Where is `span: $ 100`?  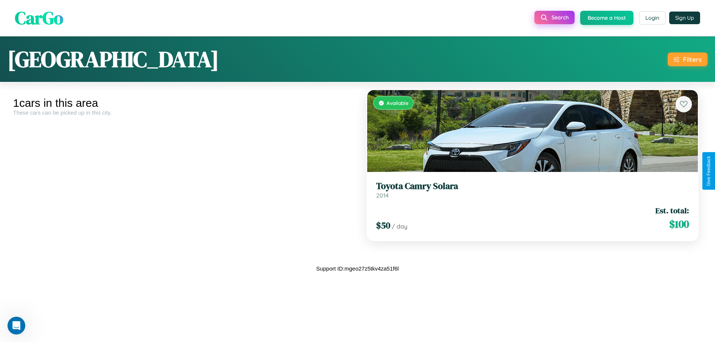
span: $ 100 is located at coordinates (679, 224).